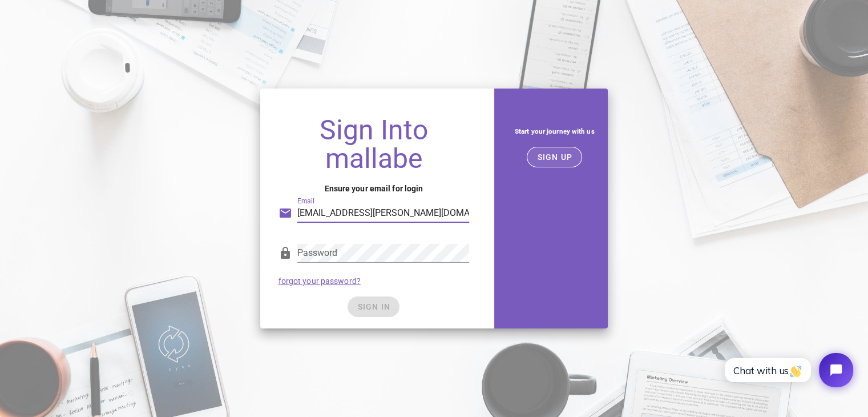  I want to click on h5: Start your journey with us, so click(554, 131).